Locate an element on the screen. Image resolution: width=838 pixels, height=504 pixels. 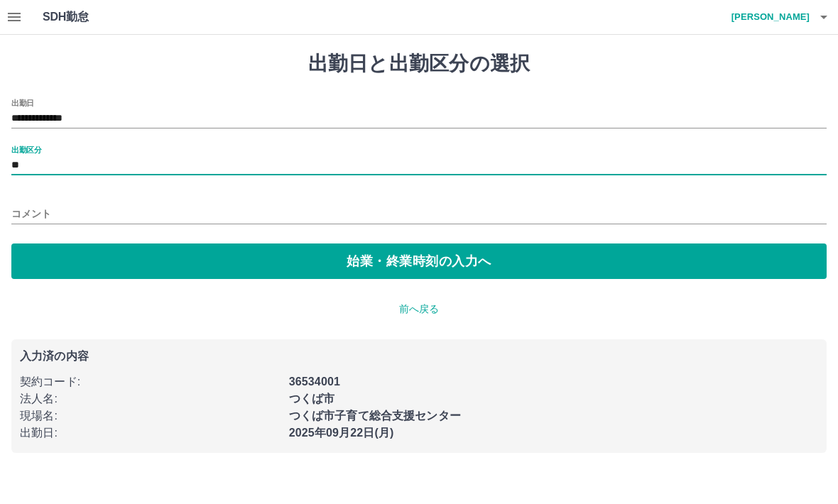
p: 前へ戻る is located at coordinates (419, 309).